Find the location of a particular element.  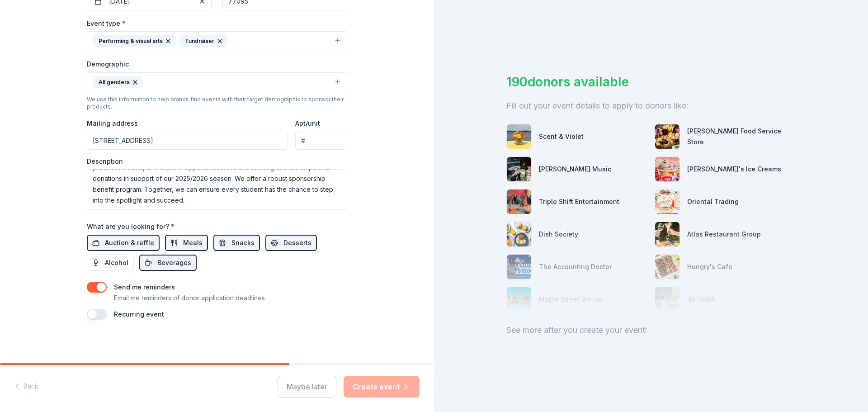

input: Enter a US address is located at coordinates (187, 141).